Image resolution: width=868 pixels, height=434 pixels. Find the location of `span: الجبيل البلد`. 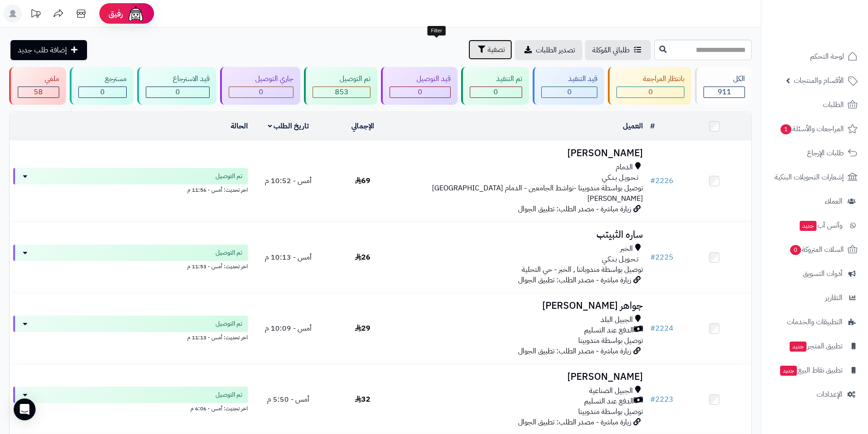

span: الجبيل البلد is located at coordinates (617, 320).